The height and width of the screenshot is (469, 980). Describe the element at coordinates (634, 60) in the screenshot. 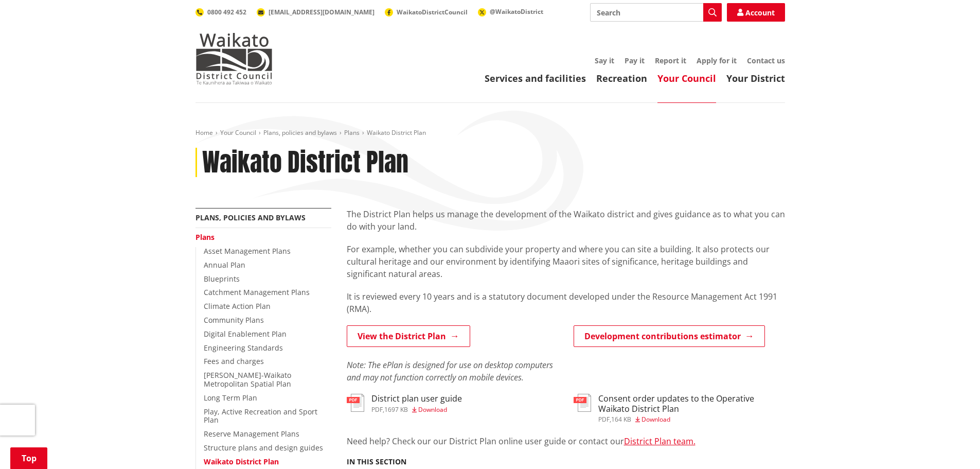

I see `a: Pay it` at that location.